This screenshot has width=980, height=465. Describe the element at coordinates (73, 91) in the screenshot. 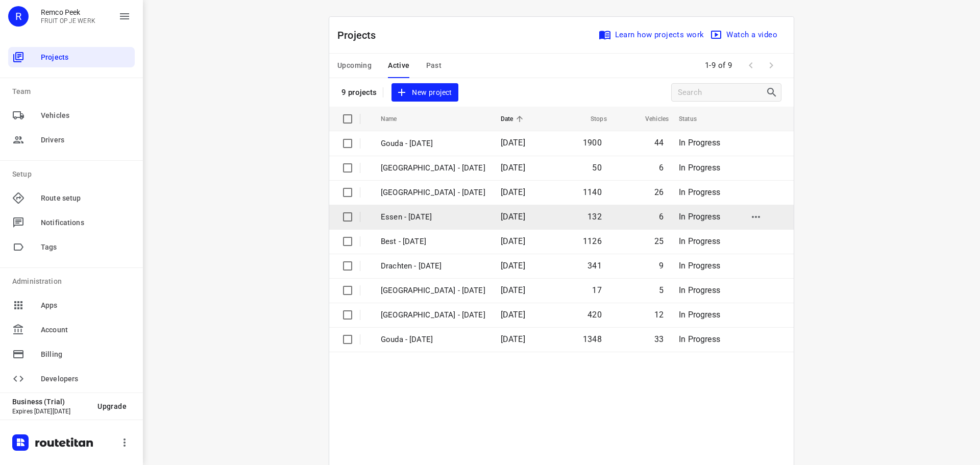

I see `p: Team` at that location.